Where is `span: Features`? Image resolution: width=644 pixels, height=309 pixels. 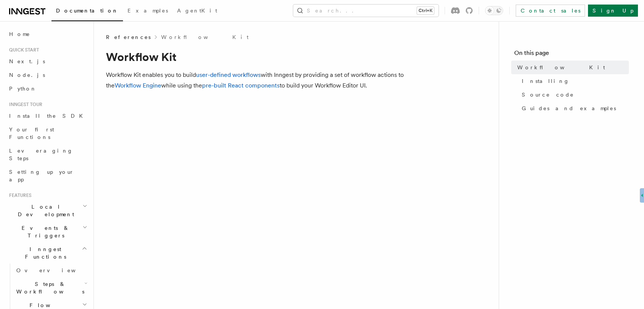
span: Features is located at coordinates (18, 195).